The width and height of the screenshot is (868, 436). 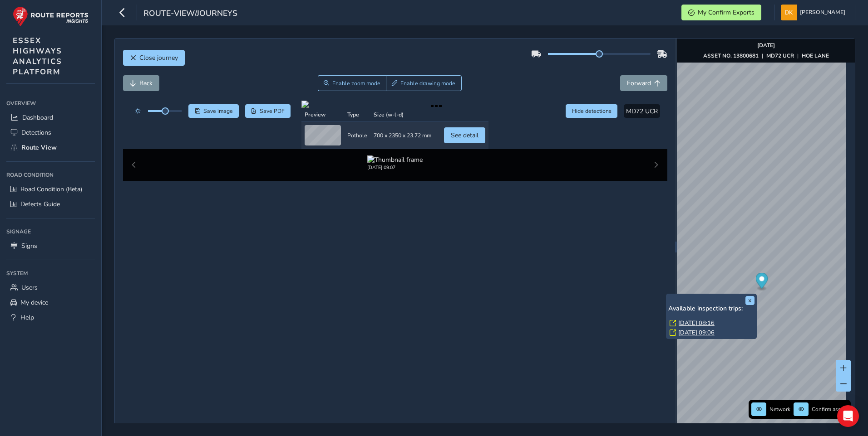 What do you see at coordinates (51, 175) in the screenshot?
I see `div: Road Condition` at bounding box center [51, 175].